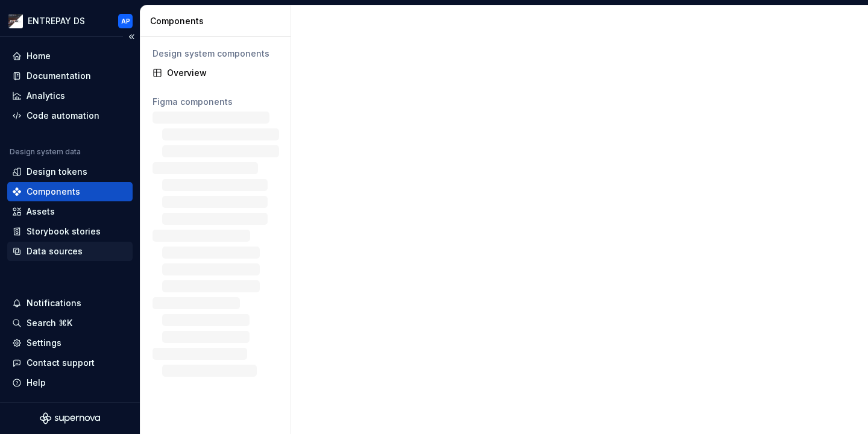  What do you see at coordinates (70, 21) in the screenshot?
I see `button: ENTREPAY DSAP` at bounding box center [70, 21].